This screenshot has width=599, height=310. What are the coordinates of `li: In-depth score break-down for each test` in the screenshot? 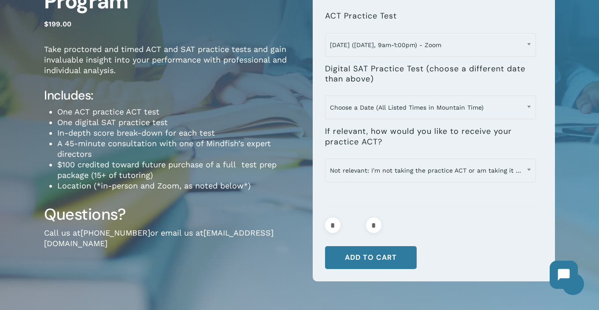 It's located at (178, 133).